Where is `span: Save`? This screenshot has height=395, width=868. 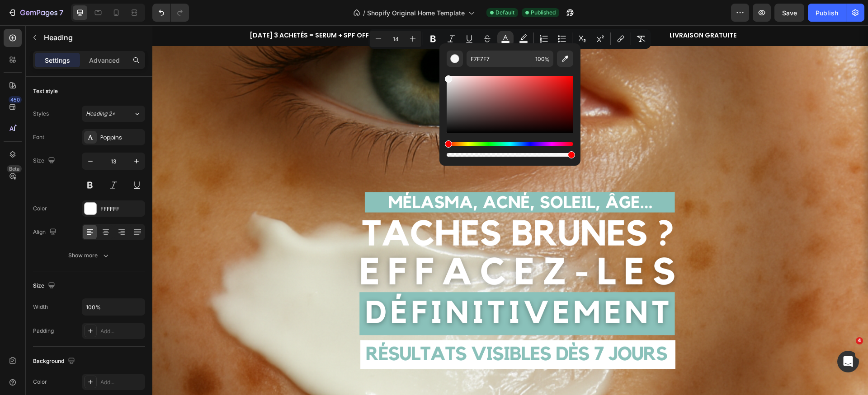 span: Save is located at coordinates (789, 12).